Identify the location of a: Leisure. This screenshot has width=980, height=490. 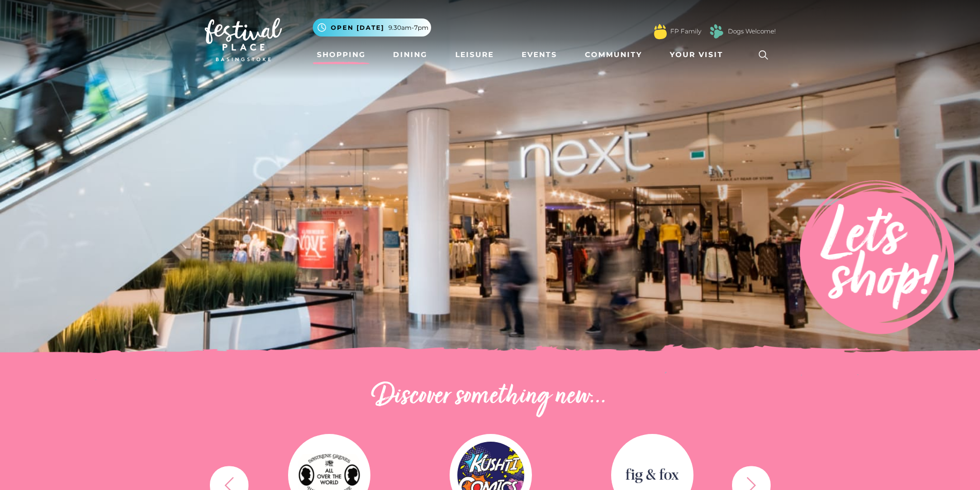
(474, 55).